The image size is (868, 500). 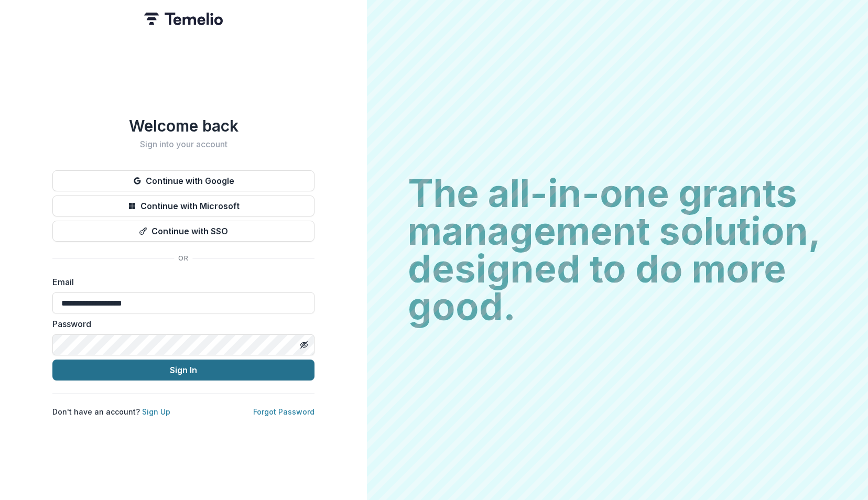 I want to click on label: Password, so click(x=180, y=324).